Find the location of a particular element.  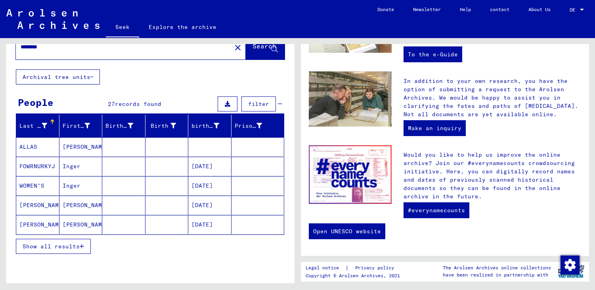

mat-header-cell: Last name is located at coordinates (38, 126).